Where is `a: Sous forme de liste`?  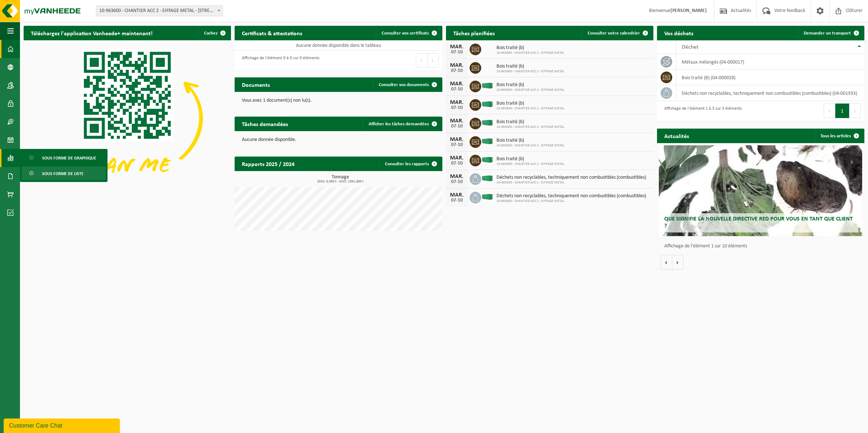 a: Sous forme de liste is located at coordinates (64, 173).